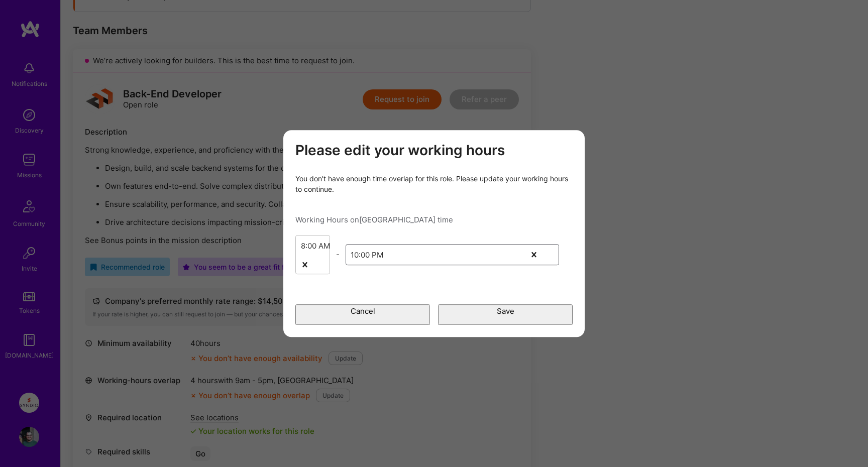 Image resolution: width=868 pixels, height=467 pixels. I want to click on h3: Please edit your working hours, so click(434, 151).